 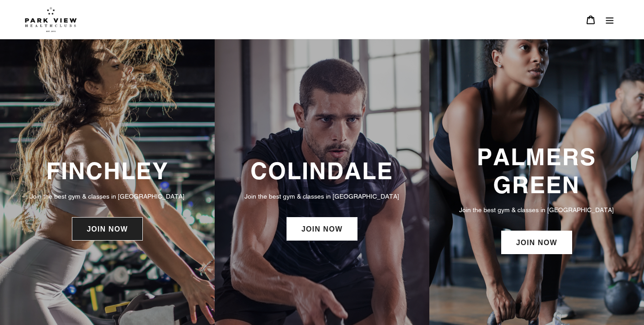 What do you see at coordinates (51, 20) in the screenshot?
I see `img: Park view health clubs is a gym near you.` at bounding box center [51, 20].